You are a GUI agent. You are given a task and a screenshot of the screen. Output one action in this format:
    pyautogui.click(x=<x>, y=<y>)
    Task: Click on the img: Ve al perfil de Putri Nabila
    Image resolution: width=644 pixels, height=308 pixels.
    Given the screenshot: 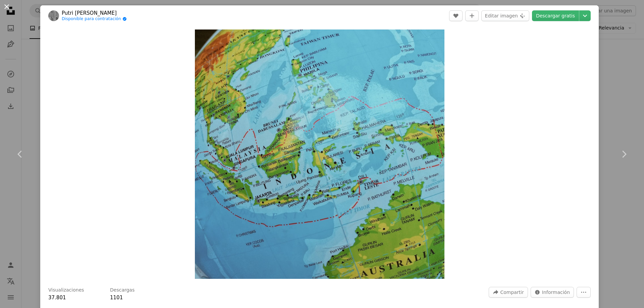 What is the action you would take?
    pyautogui.click(x=54, y=16)
    